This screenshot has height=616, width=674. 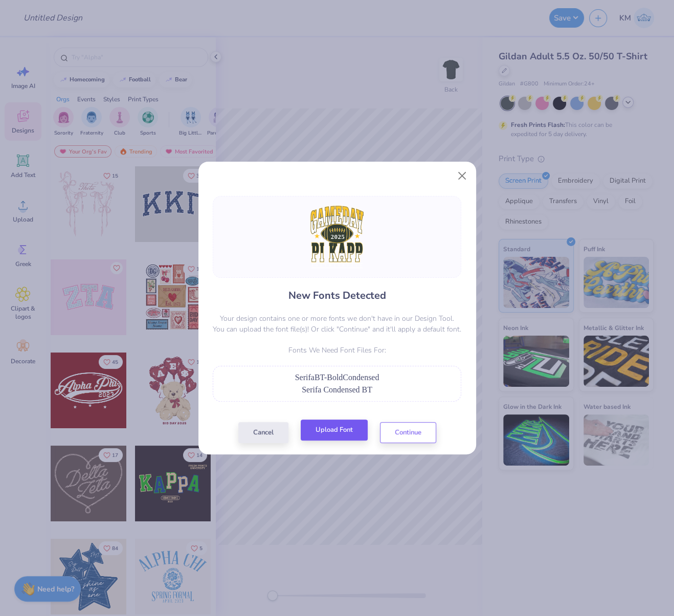 I want to click on p: Your design contains one or more fonts we don't have in our Design Tool. You can upload the font ..., so click(x=337, y=324).